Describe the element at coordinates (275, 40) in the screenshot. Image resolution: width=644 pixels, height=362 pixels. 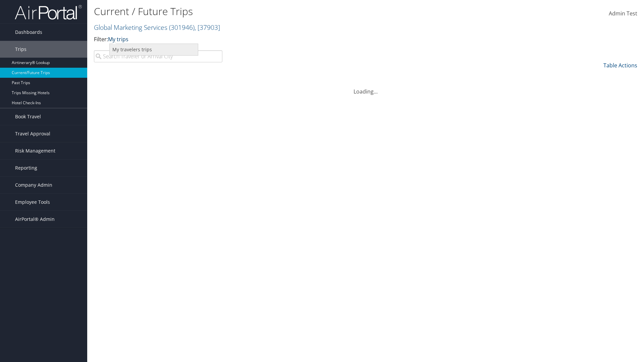
I see `p: Filter:` at that location.